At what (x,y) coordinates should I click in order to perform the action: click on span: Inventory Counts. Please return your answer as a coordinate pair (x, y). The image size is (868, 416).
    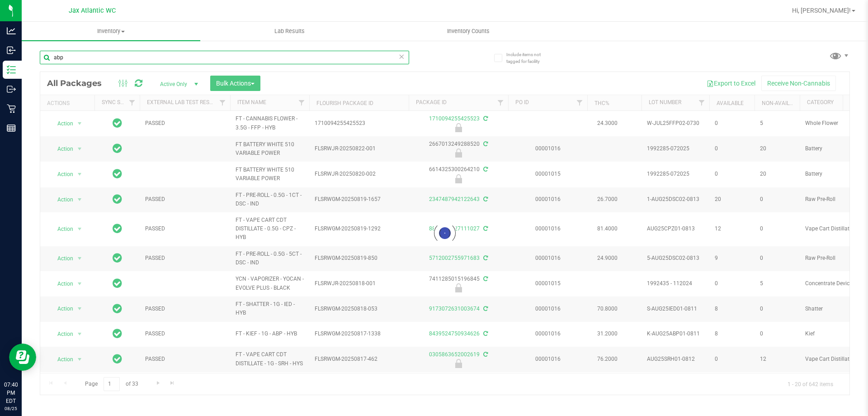
    Looking at the image, I should click on (468, 31).